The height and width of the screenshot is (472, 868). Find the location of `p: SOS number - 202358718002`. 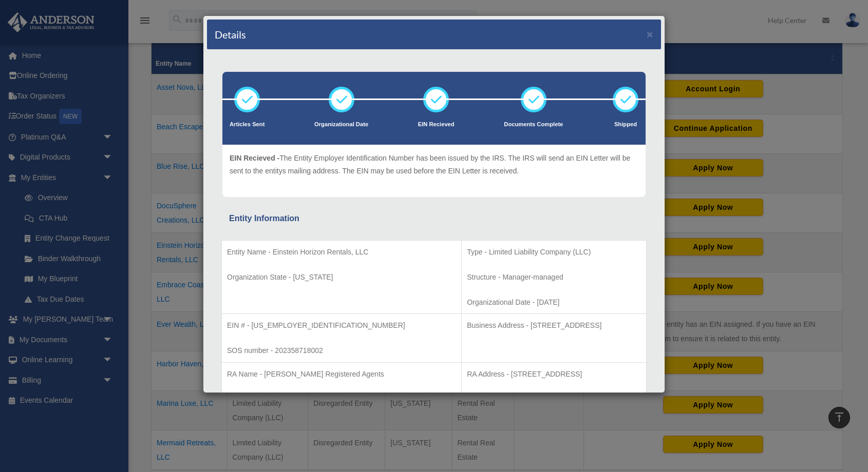

p: SOS number - 202358718002 is located at coordinates (342, 351).